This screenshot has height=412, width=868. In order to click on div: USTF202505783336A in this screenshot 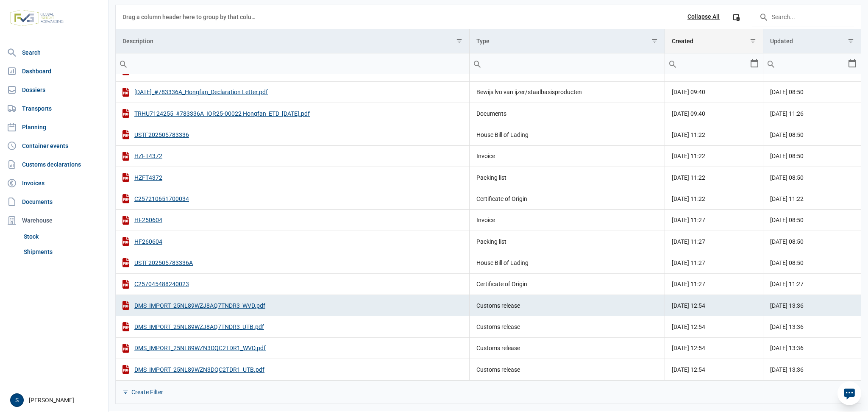, I will do `click(293, 263)`.